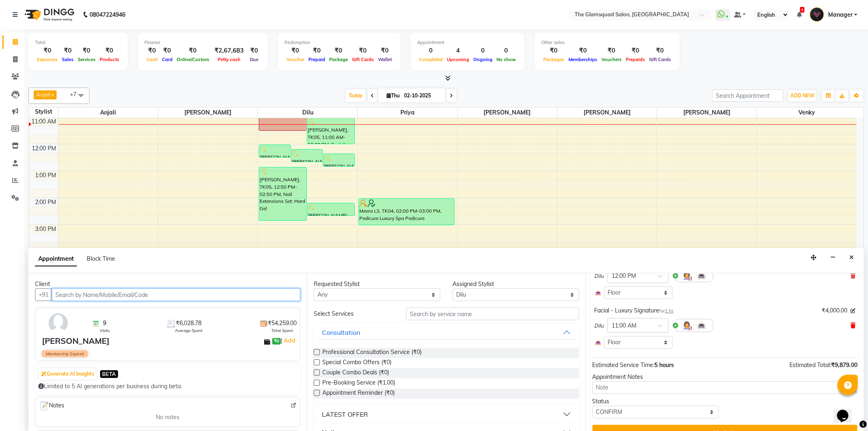 This screenshot has width=868, height=431. What do you see at coordinates (407, 112) in the screenshot?
I see `span: Priya` at bounding box center [407, 112].